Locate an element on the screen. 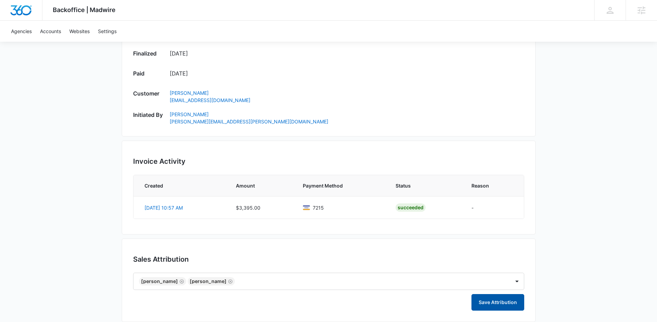  span: Visa ending with is located at coordinates (318, 208).